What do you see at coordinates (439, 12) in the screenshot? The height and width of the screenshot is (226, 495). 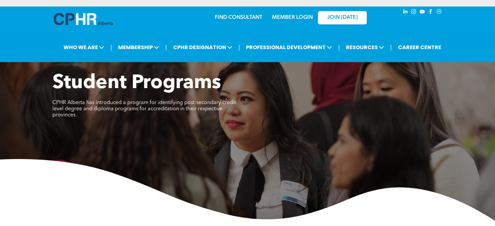 I see `a: Social network` at bounding box center [439, 12].